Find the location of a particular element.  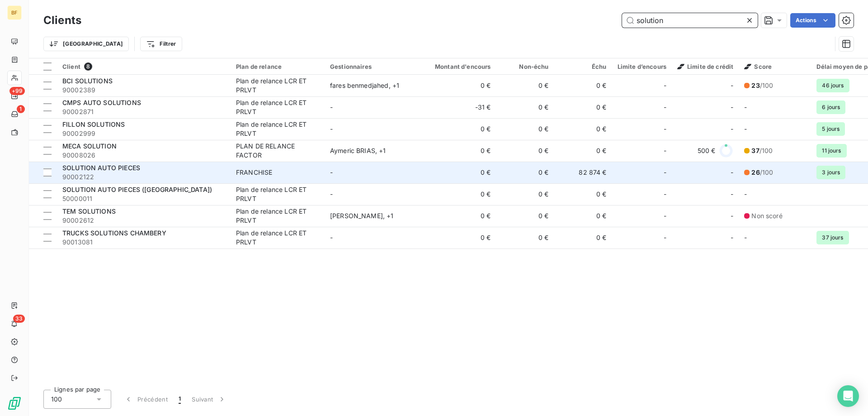

span: TEM SOLUTIONS is located at coordinates (89, 211).